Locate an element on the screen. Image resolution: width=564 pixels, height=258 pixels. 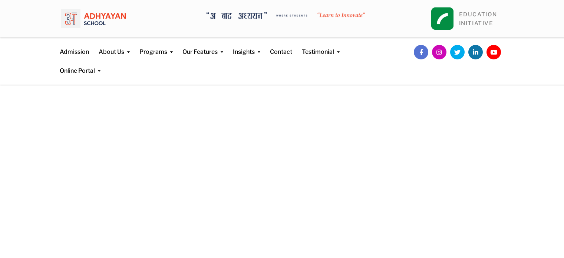
a: Online Portal is located at coordinates (80, 66).